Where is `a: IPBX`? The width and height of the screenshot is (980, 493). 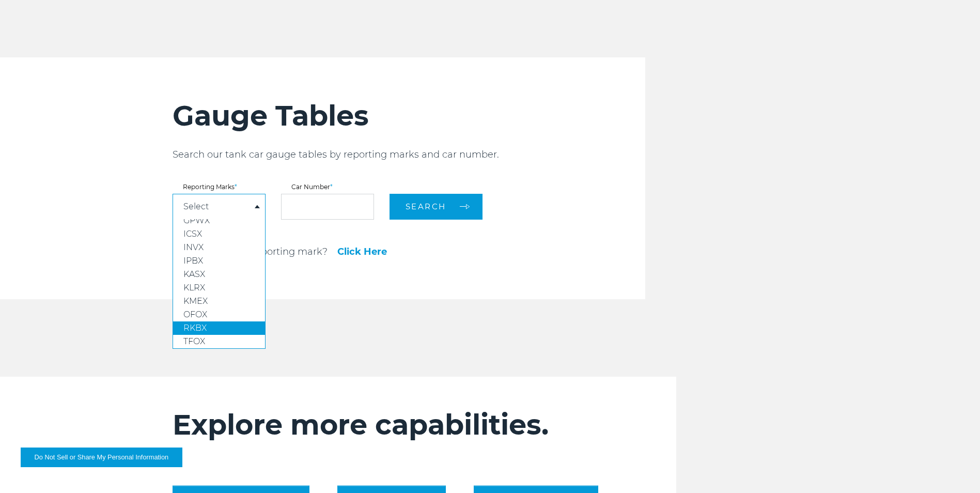
a: IPBX is located at coordinates (219, 261).